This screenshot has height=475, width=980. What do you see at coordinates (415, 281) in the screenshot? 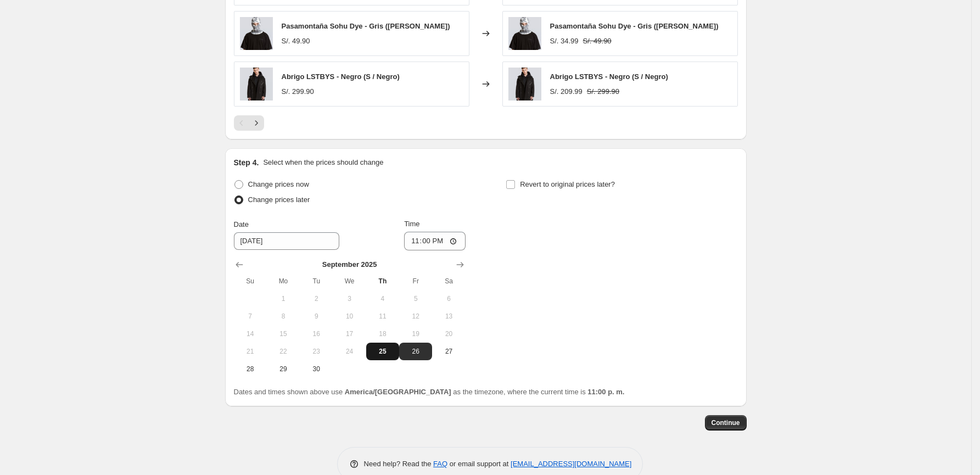
I see `th: Friday` at bounding box center [415, 281].